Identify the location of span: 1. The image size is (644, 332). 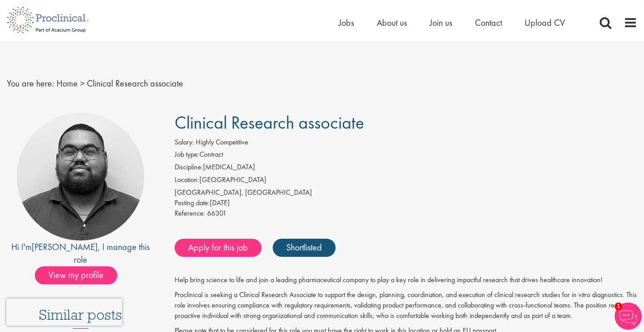
(619, 306).